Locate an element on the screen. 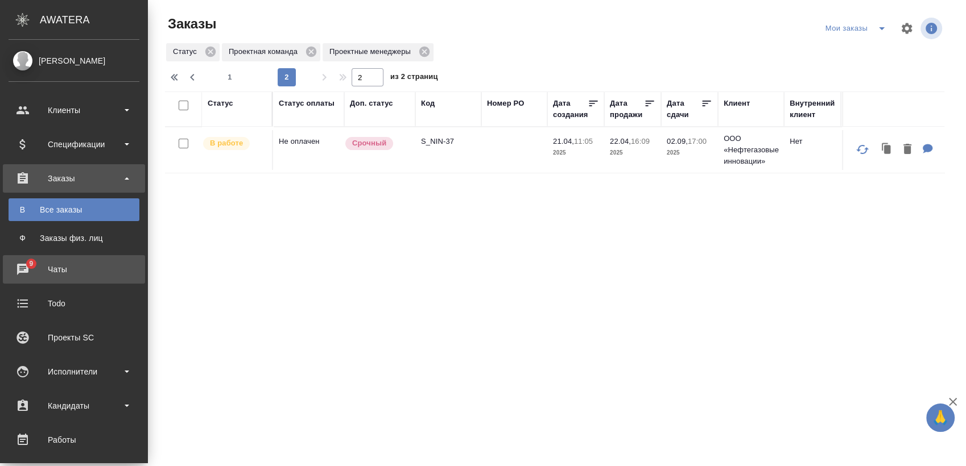 Image resolution: width=966 pixels, height=466 pixels. div: Проектные менеджеры is located at coordinates (378, 52).